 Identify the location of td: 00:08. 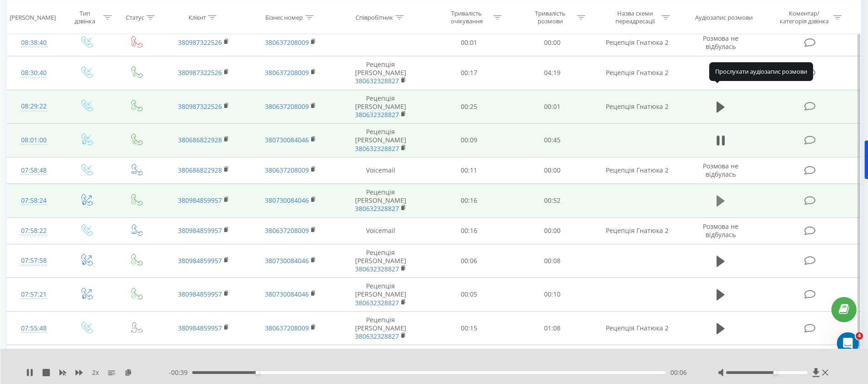
(552, 261).